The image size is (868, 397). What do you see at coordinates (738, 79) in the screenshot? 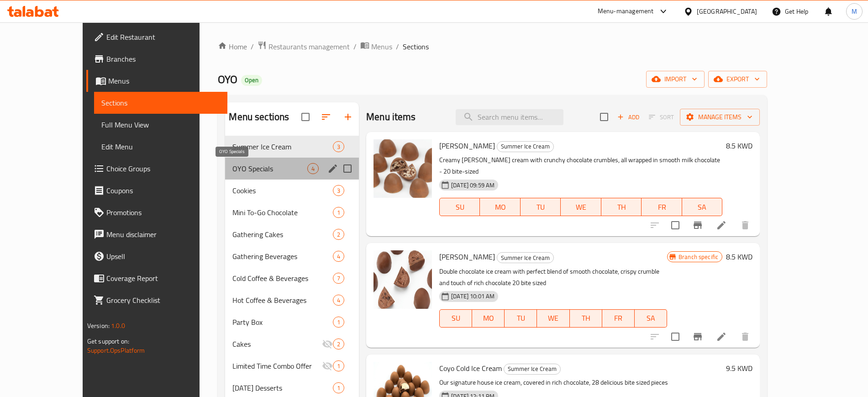
I see `button: export` at bounding box center [738, 79].